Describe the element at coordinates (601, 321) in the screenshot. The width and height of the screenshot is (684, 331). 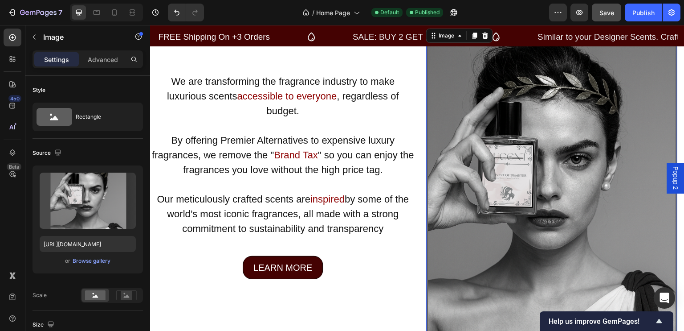
I see `span: Help us improve GemPages!` at that location.